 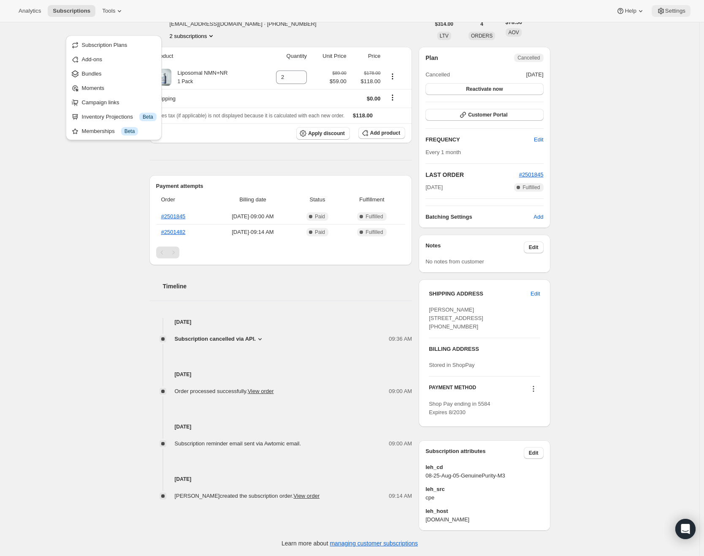 I want to click on h2: Plan, so click(x=432, y=58).